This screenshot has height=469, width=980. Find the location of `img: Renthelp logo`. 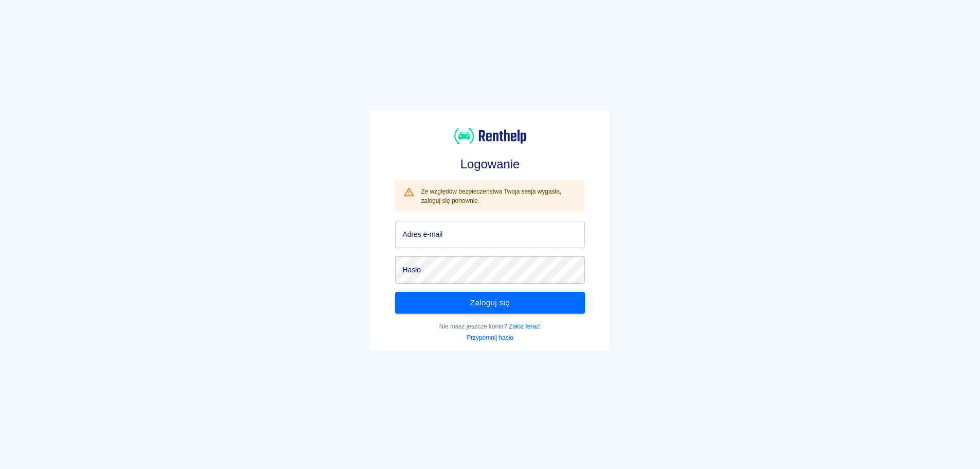

img: Renthelp logo is located at coordinates (490, 136).